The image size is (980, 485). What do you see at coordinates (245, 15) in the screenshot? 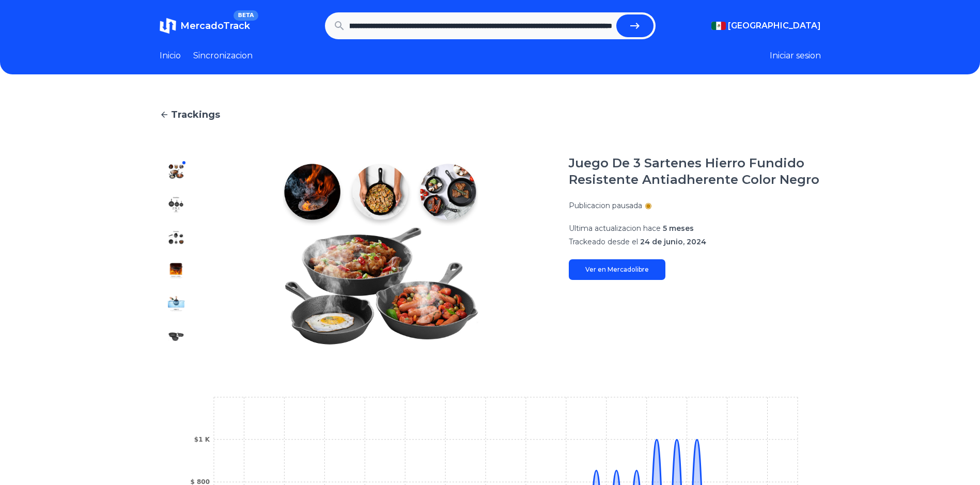
I see `span: BETA` at bounding box center [245, 15].